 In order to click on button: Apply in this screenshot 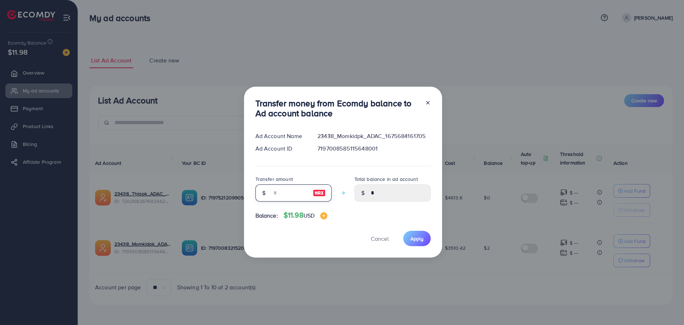, I will do `click(417, 238)`.